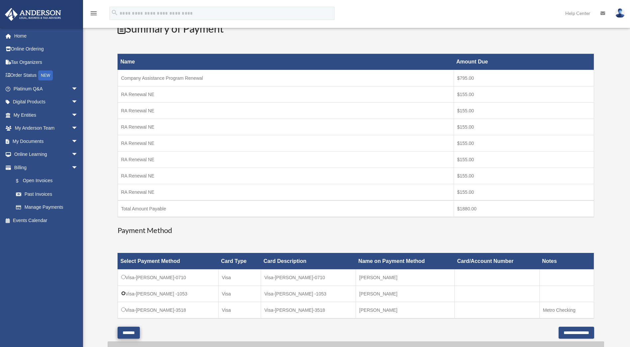 The width and height of the screenshot is (630, 347). I want to click on a: My Anderson Teamarrow_drop_down, so click(46, 128).